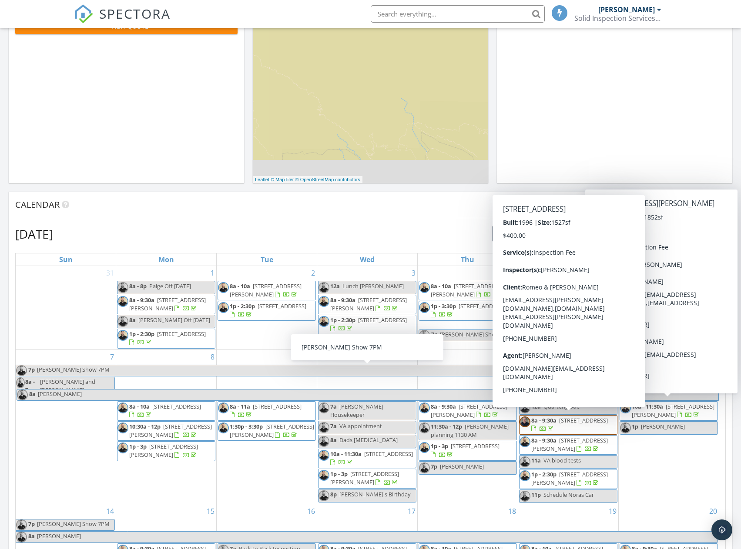  What do you see at coordinates (411, 357) in the screenshot?
I see `a: Go to September 10, 2025` at bounding box center [411, 357].